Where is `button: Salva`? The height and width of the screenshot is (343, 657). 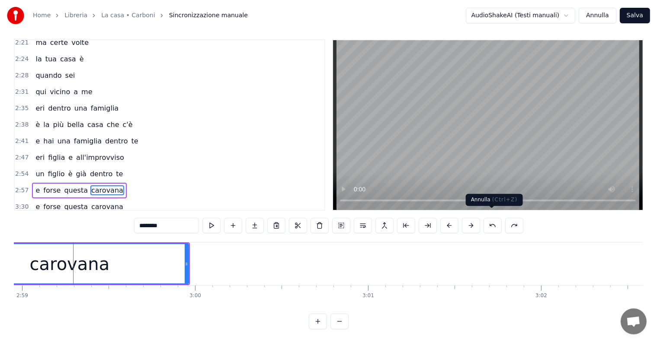
button: Salva is located at coordinates (635, 16).